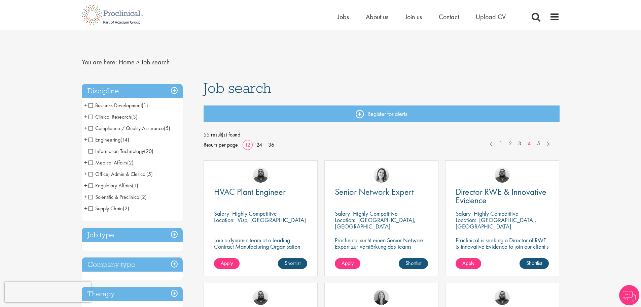  What do you see at coordinates (260, 191) in the screenshot?
I see `a: HVAC Plant Engineer` at bounding box center [260, 191].